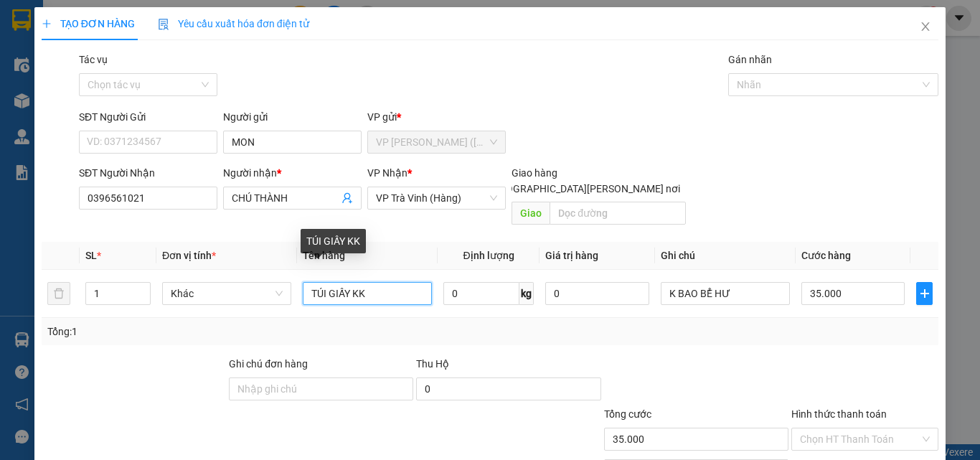 This screenshot has height=460, width=980. Describe the element at coordinates (488, 256) in the screenshot. I see `span: Định lượng` at that location.